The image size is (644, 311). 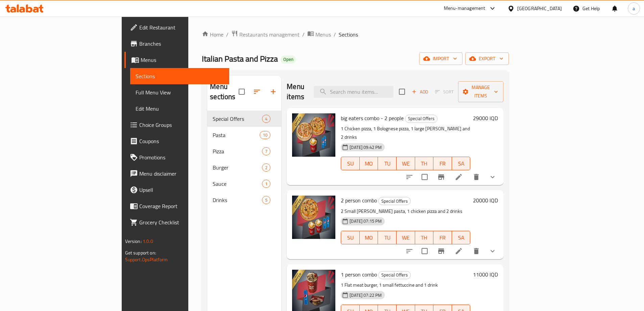 What do you see at coordinates (244, 183) in the screenshot?
I see `div: Sauce1` at bounding box center [244, 183].